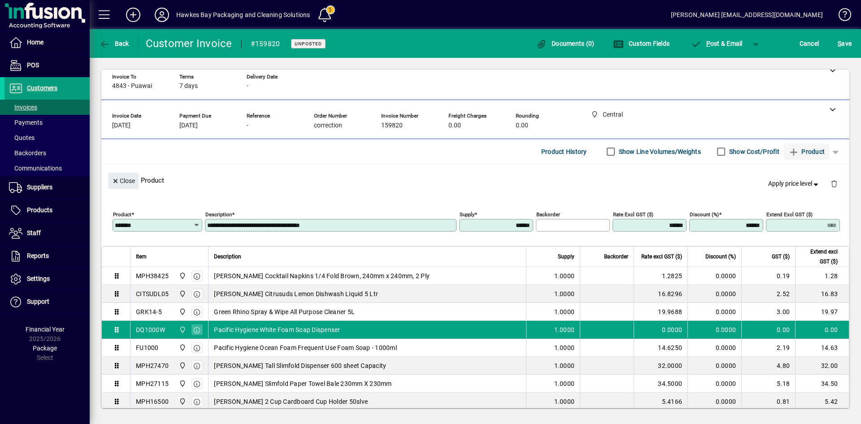 This screenshot has width=861, height=424. I want to click on td: 0.19, so click(768, 276).